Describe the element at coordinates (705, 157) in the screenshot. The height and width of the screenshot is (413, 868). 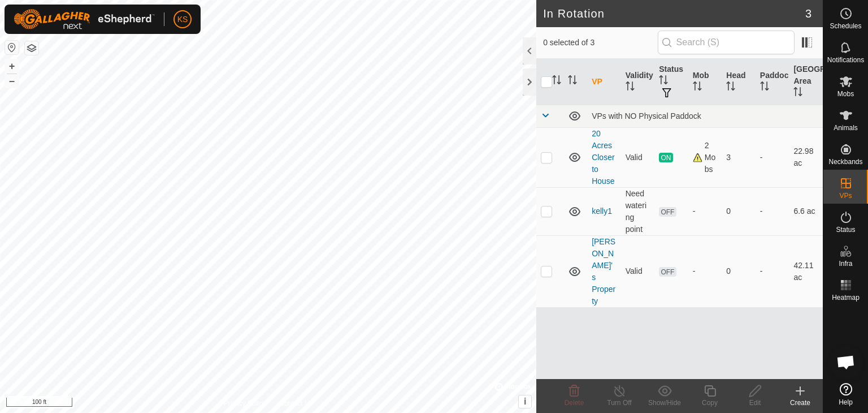
I see `div: 2 Mobs` at that location.